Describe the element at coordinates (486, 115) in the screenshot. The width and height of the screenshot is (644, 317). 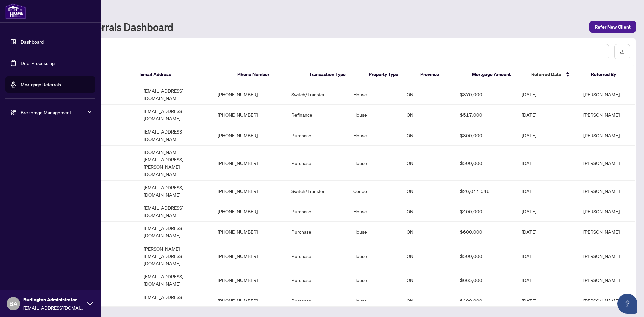
I see `td: $517,000` at that location.